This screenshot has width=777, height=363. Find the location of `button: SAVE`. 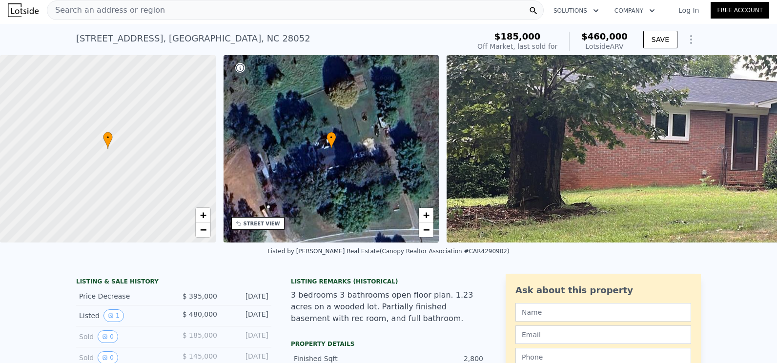

button: SAVE is located at coordinates (660, 40).